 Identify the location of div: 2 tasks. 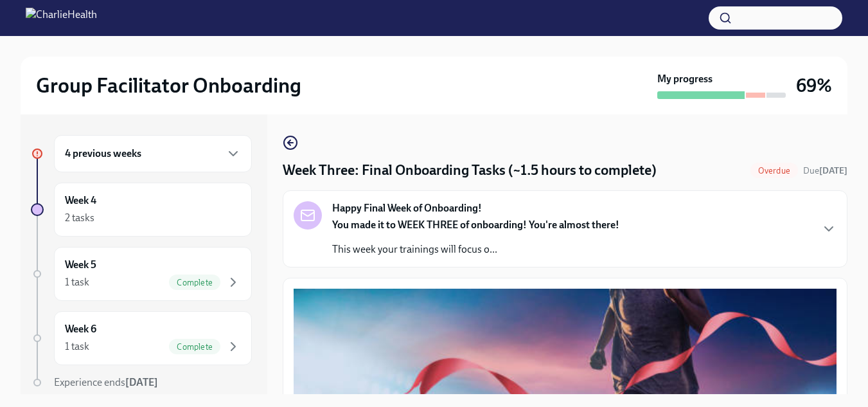
(80, 218).